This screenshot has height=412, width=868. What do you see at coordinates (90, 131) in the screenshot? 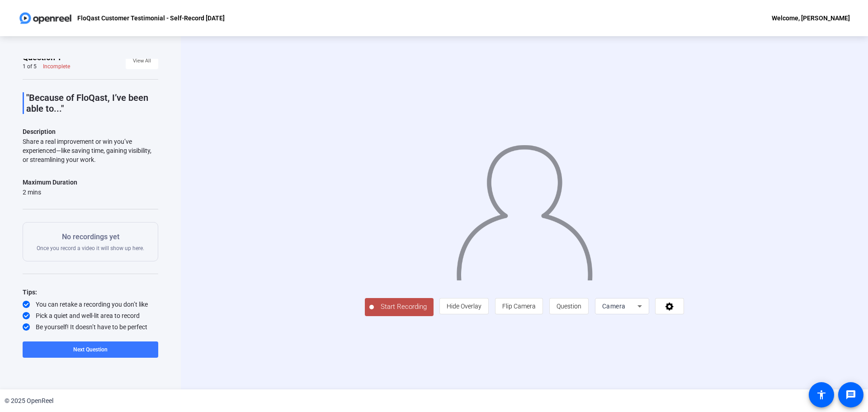
I see `p: Description` at bounding box center [90, 131].